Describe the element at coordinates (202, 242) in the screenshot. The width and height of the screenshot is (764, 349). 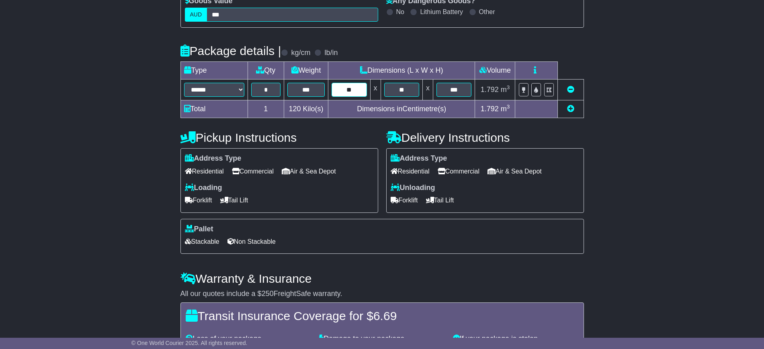
I see `span: Stackable` at that location.